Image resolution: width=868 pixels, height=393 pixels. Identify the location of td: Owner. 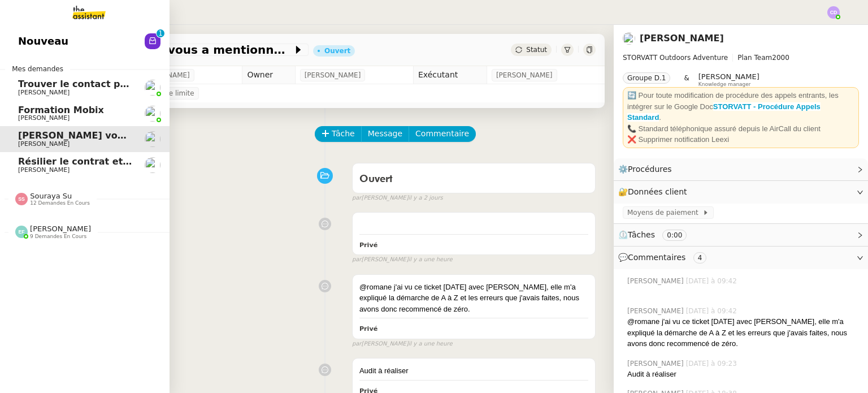
(269, 75).